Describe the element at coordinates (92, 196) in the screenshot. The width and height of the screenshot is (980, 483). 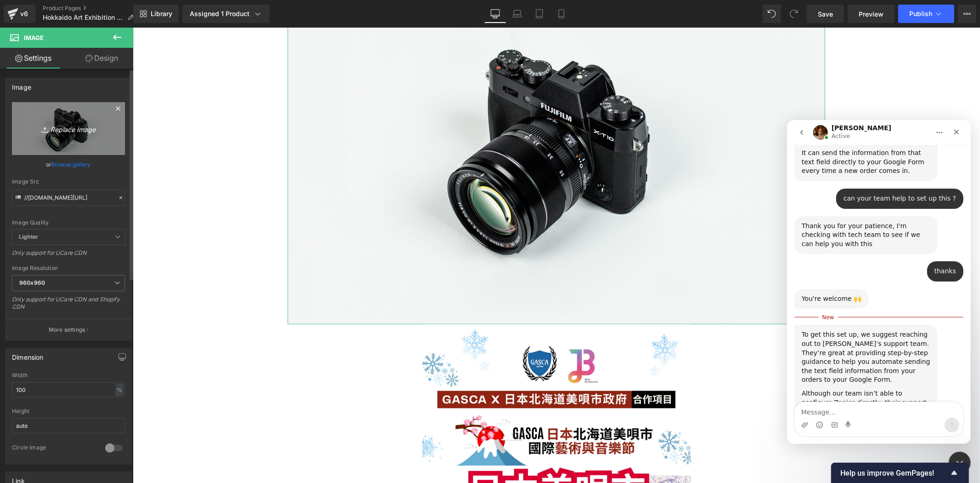
I see `div: New messages divider` at that location.